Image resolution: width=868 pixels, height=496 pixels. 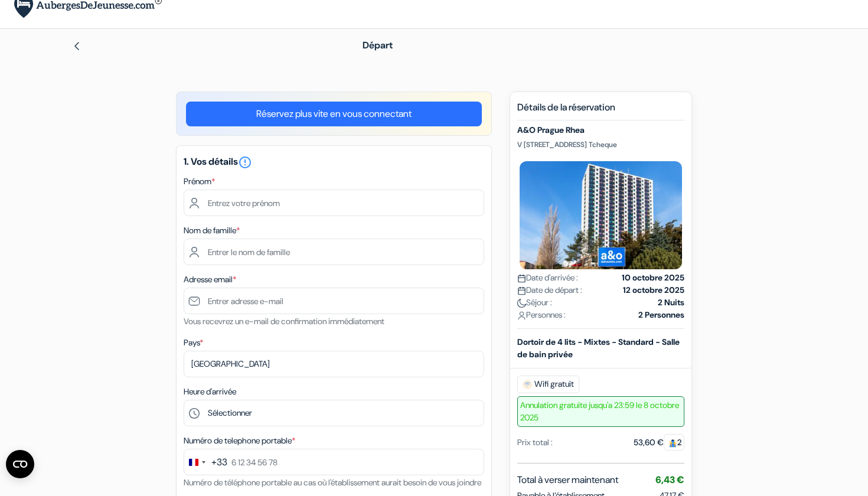 What do you see at coordinates (219, 462) in the screenshot?
I see `div: +33` at bounding box center [219, 462].